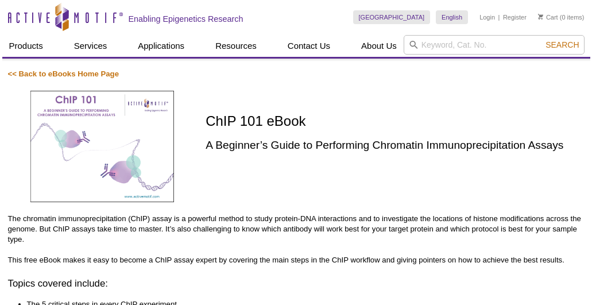 Image resolution: width=592 pixels, height=305 pixels. What do you see at coordinates (296, 283) in the screenshot?
I see `h3: Topics covered include:` at bounding box center [296, 283].